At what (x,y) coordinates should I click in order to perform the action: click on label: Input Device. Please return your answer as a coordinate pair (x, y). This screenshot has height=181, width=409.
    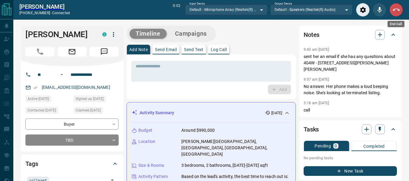
    Looking at the image, I should click on (197, 4).